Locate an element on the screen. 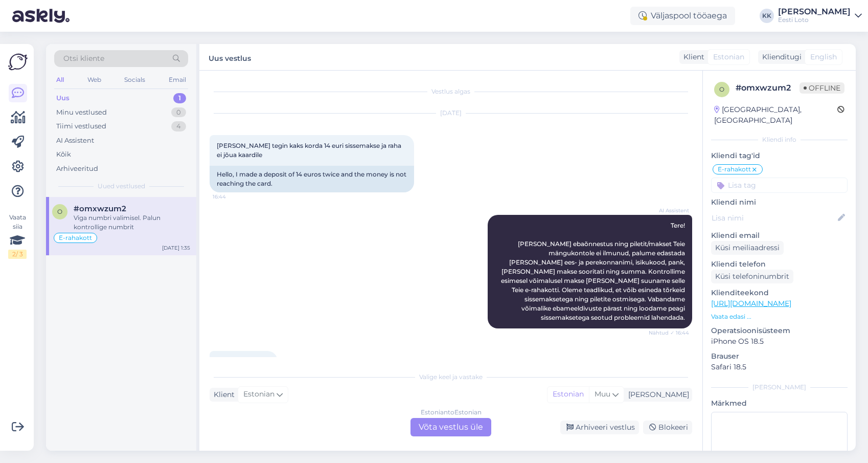 The width and height of the screenshot is (868, 463). p: Klienditeekond is located at coordinates (779, 292).